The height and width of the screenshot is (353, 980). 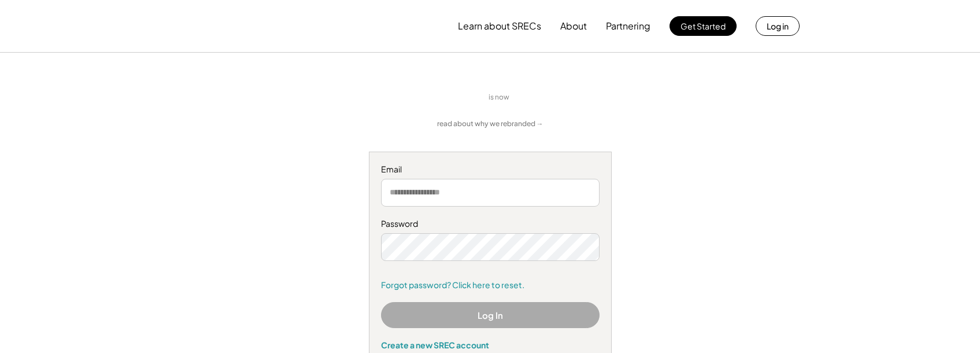 I want to click on button: Get Started, so click(x=703, y=26).